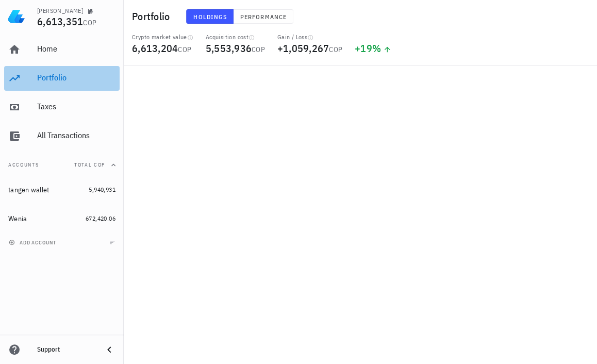  I want to click on button: Performance, so click(263, 16).